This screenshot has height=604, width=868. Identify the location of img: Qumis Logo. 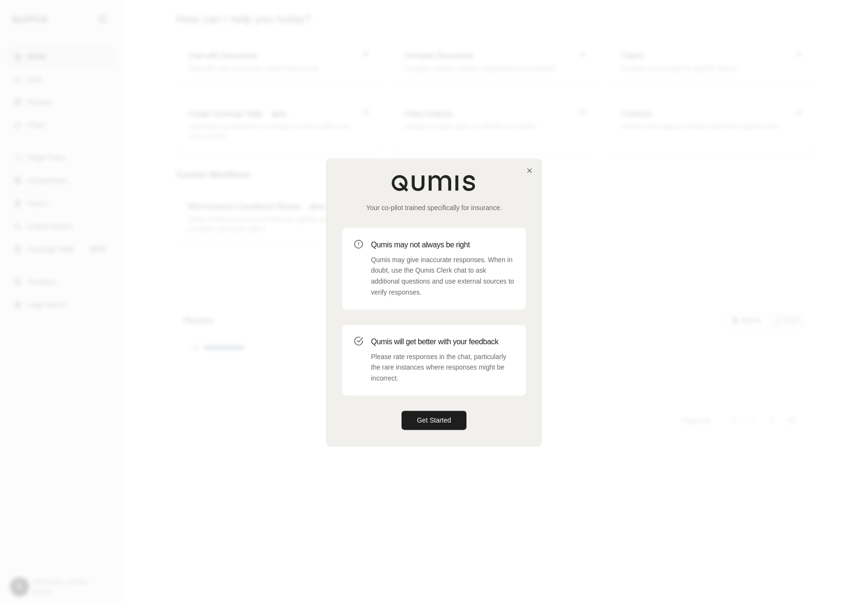
(434, 183).